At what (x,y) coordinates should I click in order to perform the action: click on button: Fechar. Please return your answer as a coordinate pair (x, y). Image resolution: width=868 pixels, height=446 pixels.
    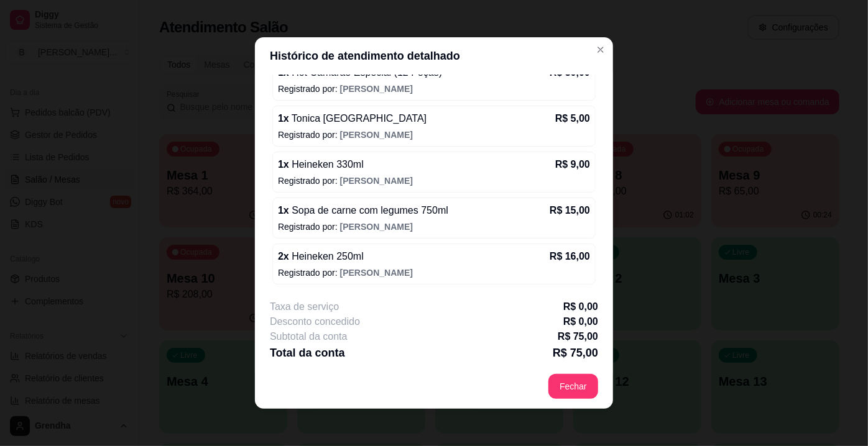
    Looking at the image, I should click on (573, 386).